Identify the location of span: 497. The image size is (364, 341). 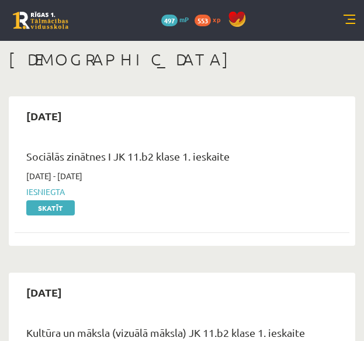
(169, 20).